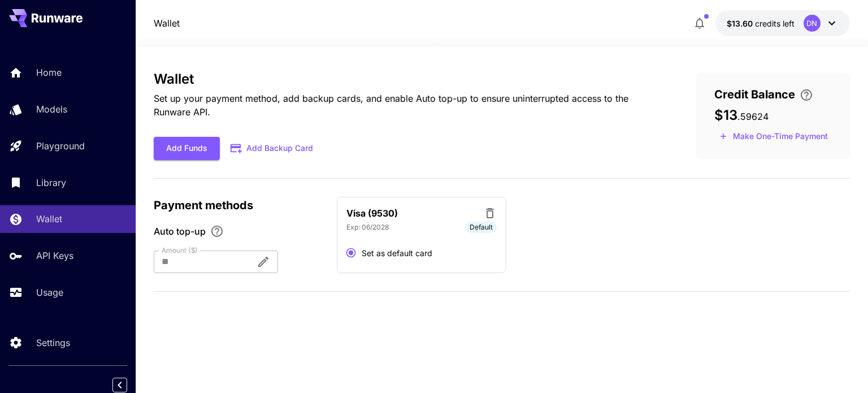  What do you see at coordinates (726, 115) in the screenshot?
I see `span: $13` at bounding box center [726, 115].